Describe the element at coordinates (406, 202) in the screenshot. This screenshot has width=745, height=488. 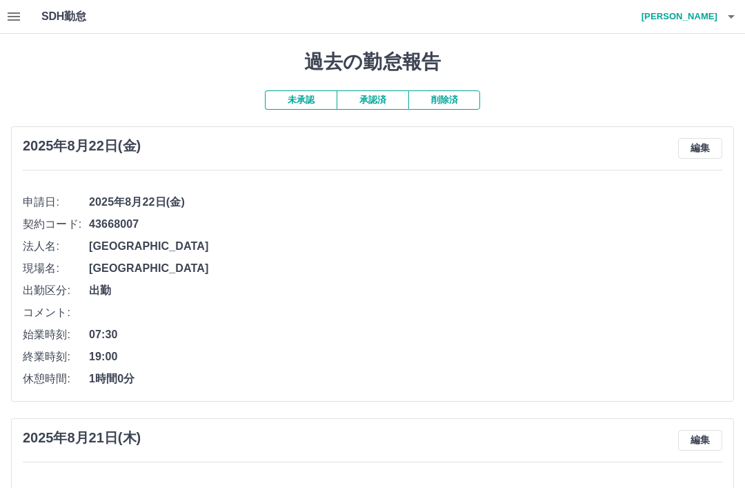
I see `span: 2025年8月22日(金)` at that location.